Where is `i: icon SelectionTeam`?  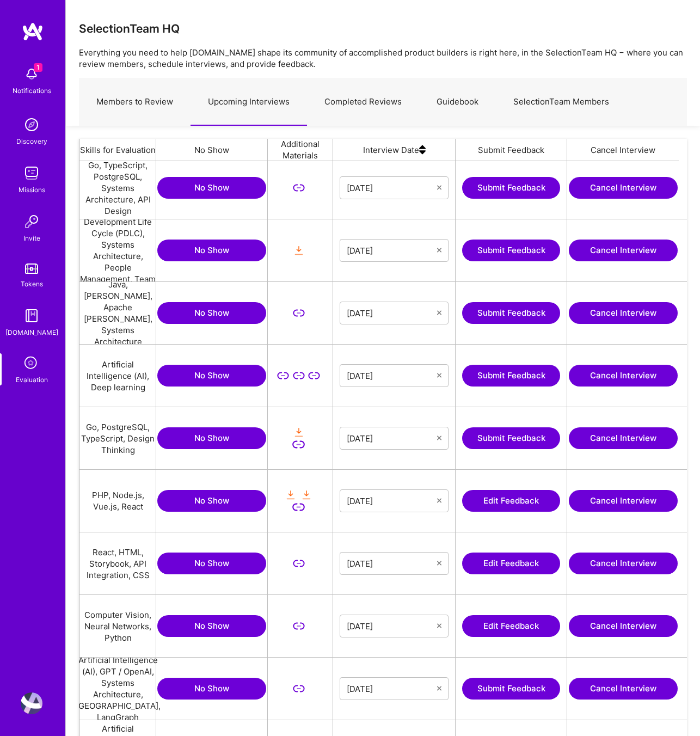 i: icon SelectionTeam is located at coordinates (32, 363).